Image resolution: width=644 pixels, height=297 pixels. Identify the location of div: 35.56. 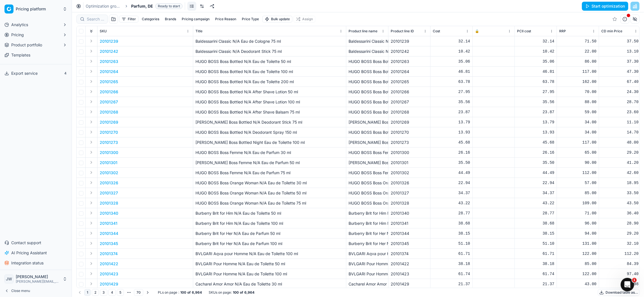
(451, 102).